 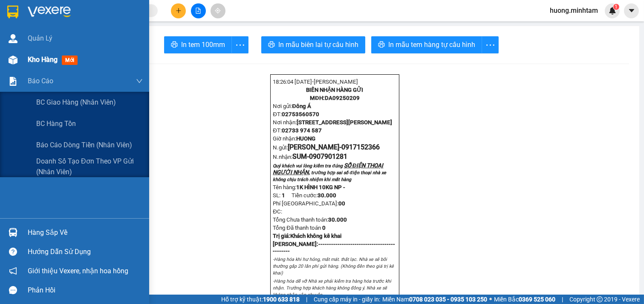 I want to click on span: Tổng Chưa thanh toán:, so click(x=310, y=219).